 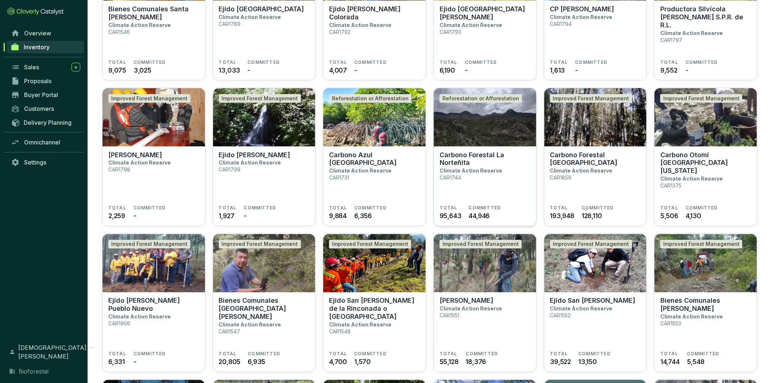 I want to click on span: 1,570, so click(x=362, y=362).